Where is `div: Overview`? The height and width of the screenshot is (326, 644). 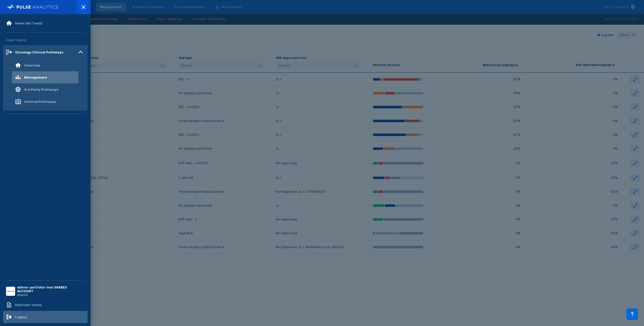
div: Overview is located at coordinates (32, 65).